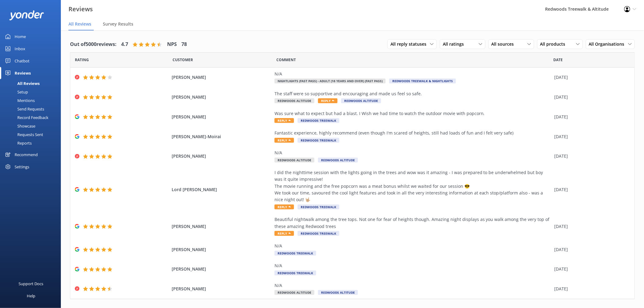 The width and height of the screenshot is (644, 308). I want to click on div: Home, so click(20, 37).